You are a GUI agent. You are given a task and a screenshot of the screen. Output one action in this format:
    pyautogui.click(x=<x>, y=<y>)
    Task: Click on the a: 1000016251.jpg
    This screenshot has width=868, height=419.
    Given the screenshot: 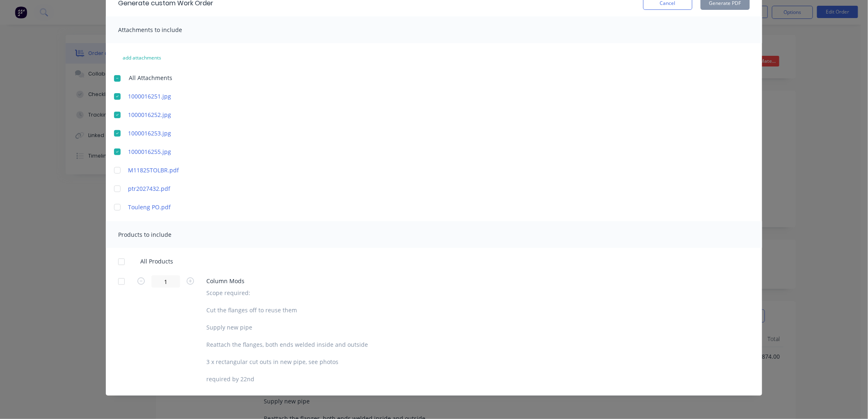 What is the action you would take?
    pyautogui.click(x=200, y=96)
    